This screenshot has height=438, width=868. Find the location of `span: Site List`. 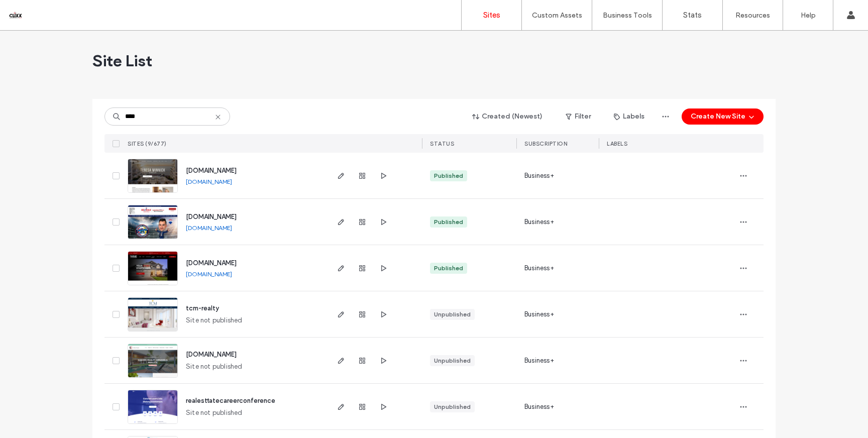

span: Site List is located at coordinates (122, 61).